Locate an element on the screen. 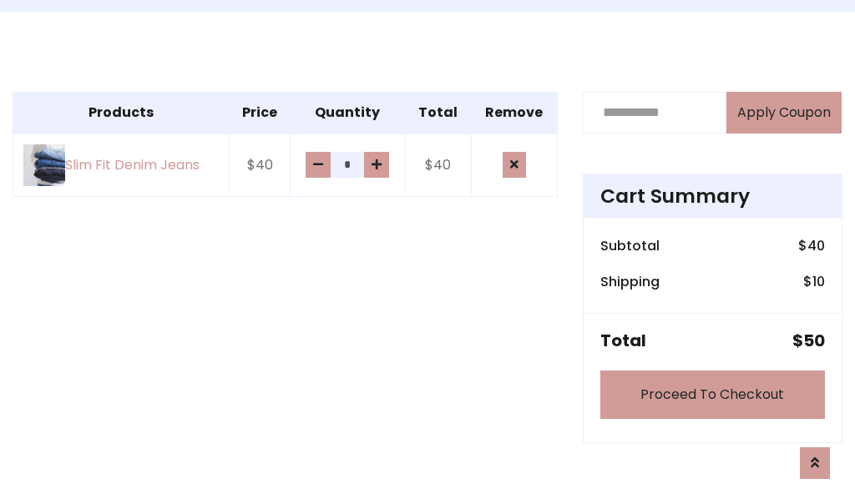 The image size is (855, 504). span: 40 is located at coordinates (816, 245).